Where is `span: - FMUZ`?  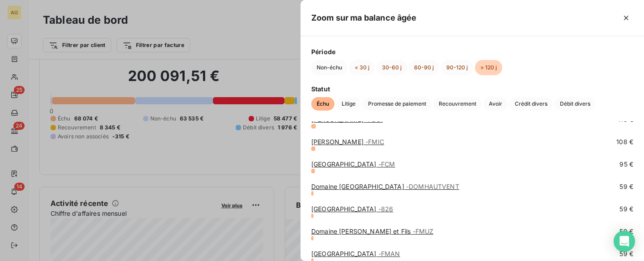 span: - FMUZ is located at coordinates (423, 231).